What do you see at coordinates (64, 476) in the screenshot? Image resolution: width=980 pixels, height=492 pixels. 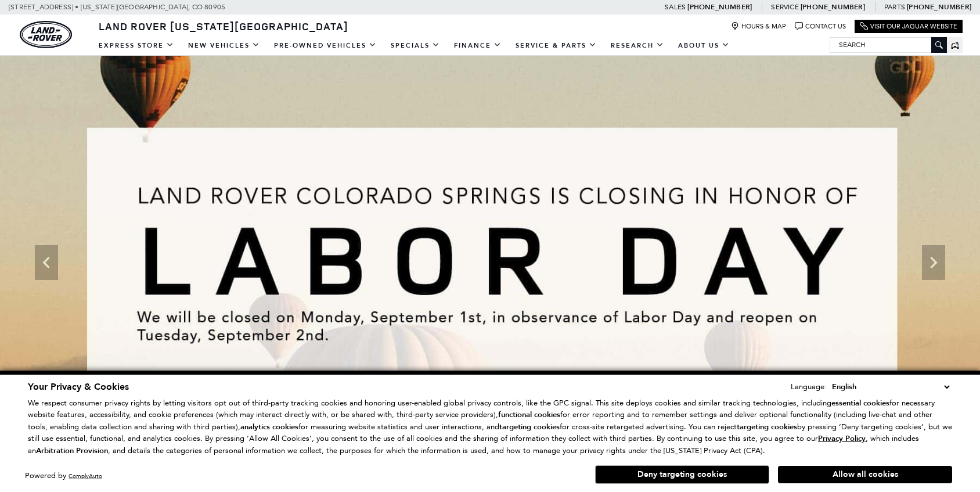 I see `div: Powered by` at bounding box center [64, 476].